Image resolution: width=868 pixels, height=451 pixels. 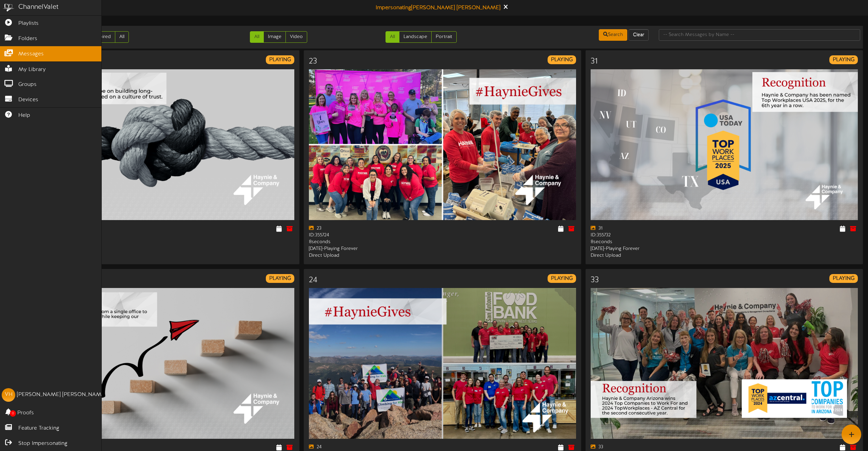 What do you see at coordinates (313, 280) in the screenshot?
I see `h3: 24` at bounding box center [313, 280].